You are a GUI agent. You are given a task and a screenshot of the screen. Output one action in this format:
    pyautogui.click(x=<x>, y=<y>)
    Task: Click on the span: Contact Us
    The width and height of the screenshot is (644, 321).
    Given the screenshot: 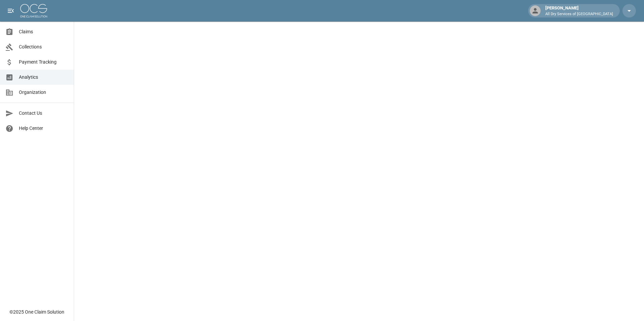 What is the action you would take?
    pyautogui.click(x=43, y=113)
    